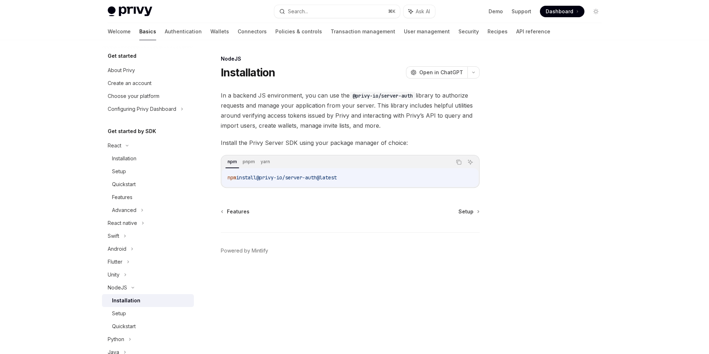  I want to click on div: Flutter, so click(115, 262).